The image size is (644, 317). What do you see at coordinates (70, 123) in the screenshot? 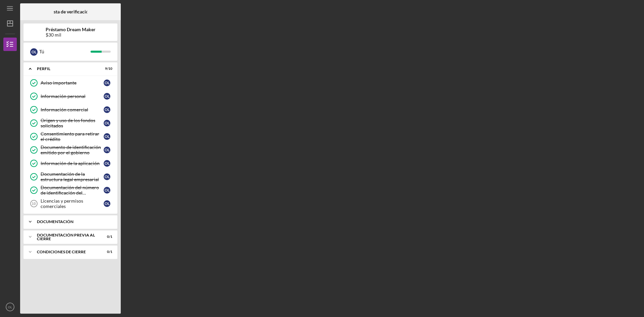
I see `a: Origen y uso de los fondos solicitadosOL` at bounding box center [70, 123].